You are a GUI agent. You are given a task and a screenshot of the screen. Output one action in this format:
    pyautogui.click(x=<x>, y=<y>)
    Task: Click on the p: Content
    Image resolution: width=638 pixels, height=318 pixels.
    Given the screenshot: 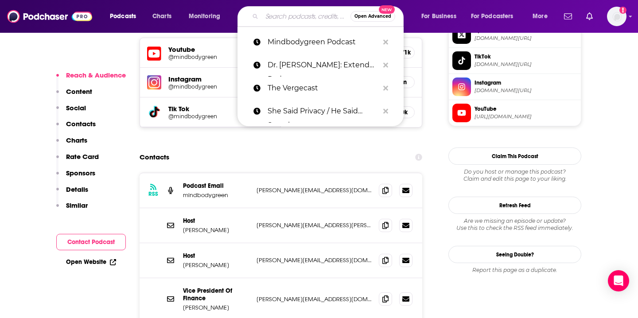 What is the action you would take?
    pyautogui.click(x=79, y=91)
    